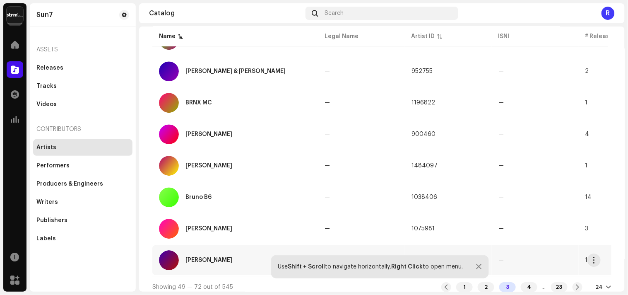 The image size is (628, 295). I want to click on span: 14, so click(589, 197).